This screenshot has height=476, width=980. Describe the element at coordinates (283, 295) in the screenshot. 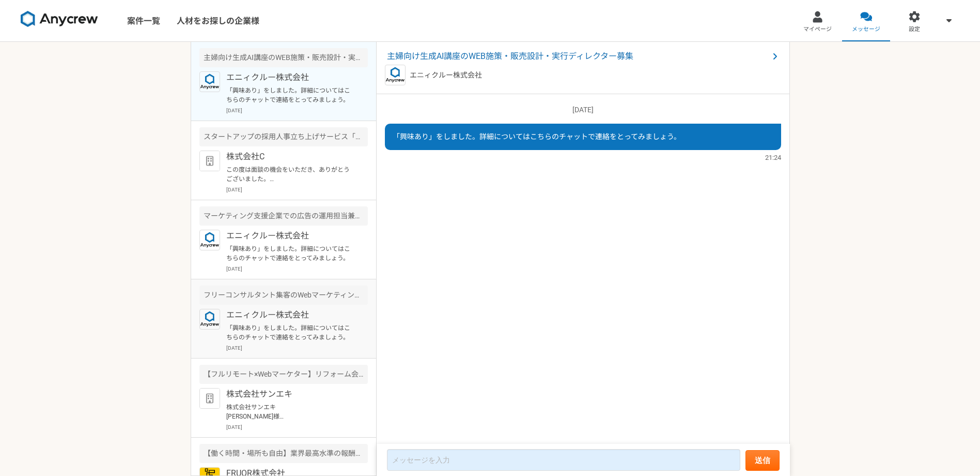

I see `div: フリーコンサルタント集客のWebマーケティング（広告運用など）` at that location.